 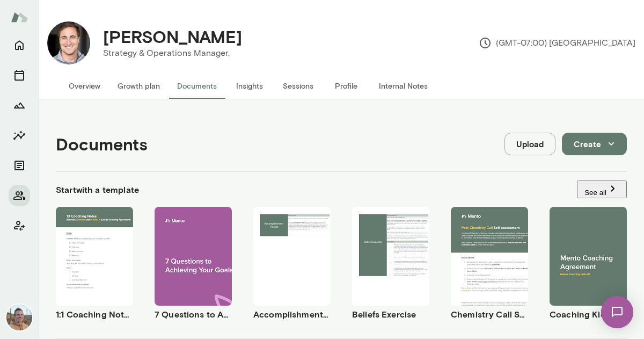 I want to click on h6: Coaching Kick-Off | Coaching Agreement, so click(x=588, y=314).